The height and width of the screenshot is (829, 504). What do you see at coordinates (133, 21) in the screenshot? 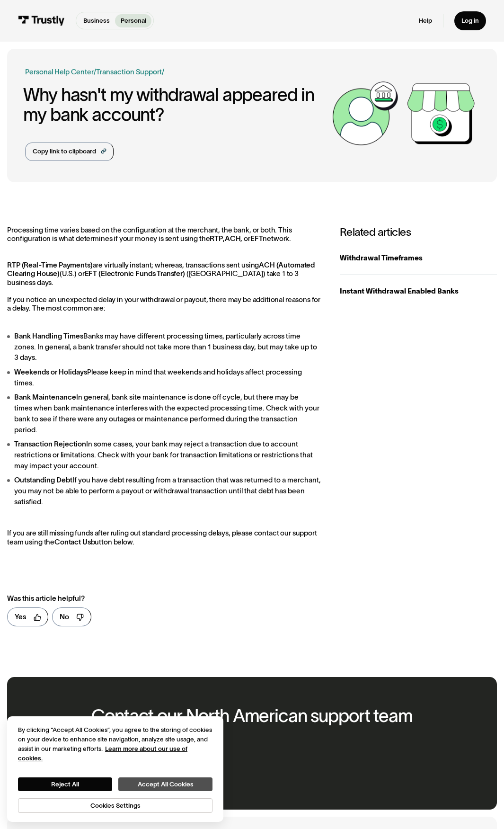
I see `p: Personal` at bounding box center [133, 21].